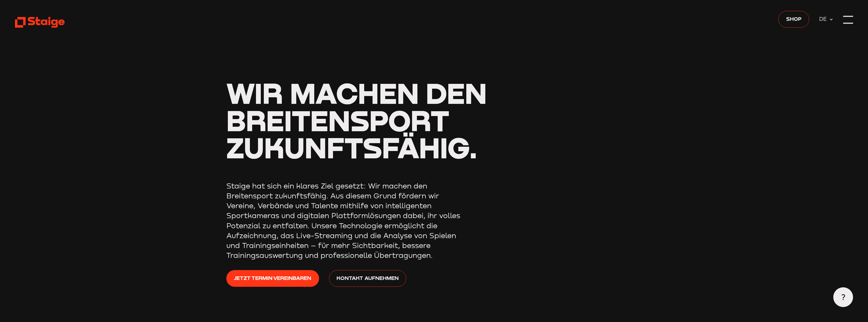 The height and width of the screenshot is (322, 868). Describe the element at coordinates (272, 278) in the screenshot. I see `a: Jetzt Termin vereinbaren` at that location.